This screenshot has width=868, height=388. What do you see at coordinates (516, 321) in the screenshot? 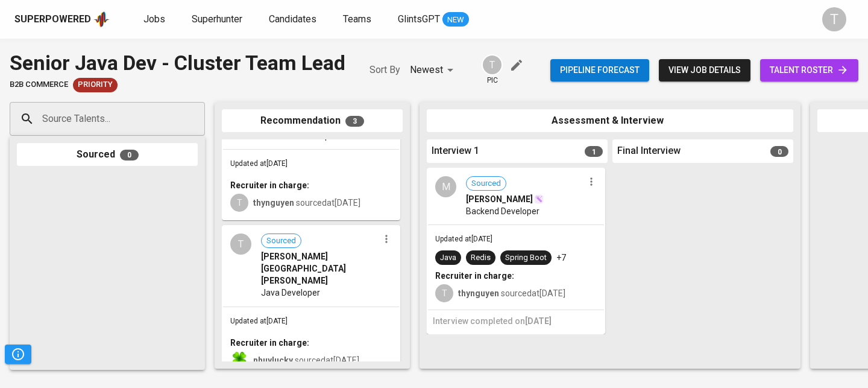
I see `h6: Interview completed on` at bounding box center [516, 321].